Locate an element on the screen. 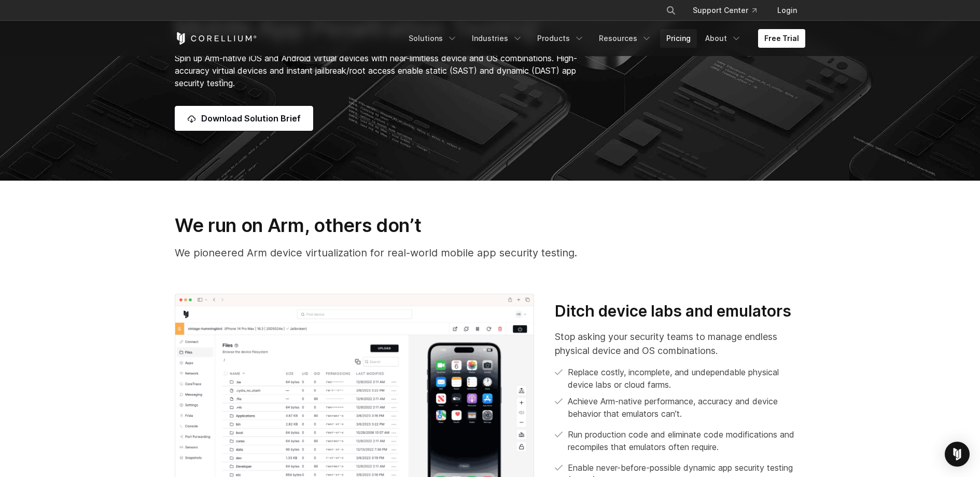 Image resolution: width=980 pixels, height=477 pixels. a: Solutions is located at coordinates (433, 39).